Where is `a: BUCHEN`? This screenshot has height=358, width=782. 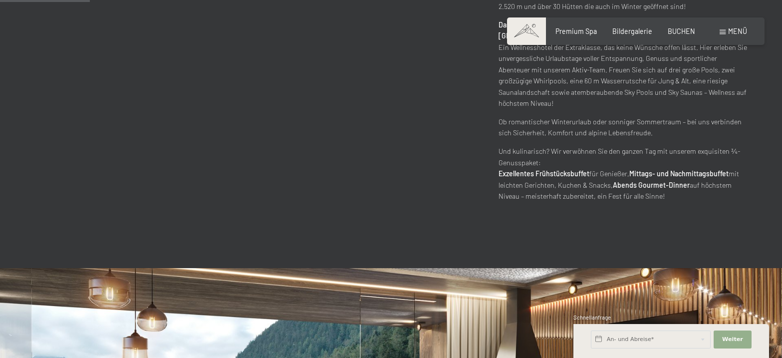
a: BUCHEN is located at coordinates (681, 31).